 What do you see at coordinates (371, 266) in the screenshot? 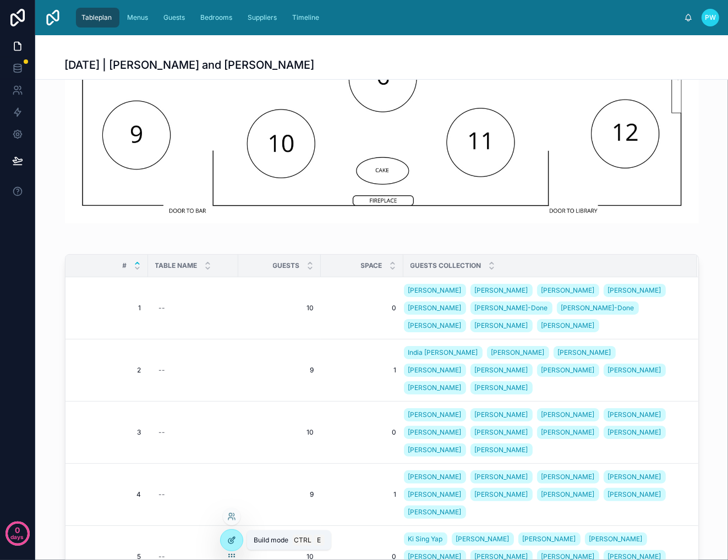
I see `span: Space` at bounding box center [371, 266].